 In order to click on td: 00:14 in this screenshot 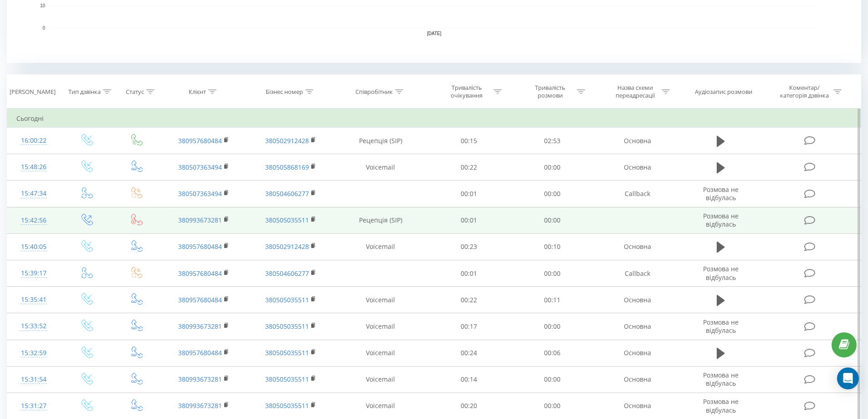, I will do `click(469, 379)`.